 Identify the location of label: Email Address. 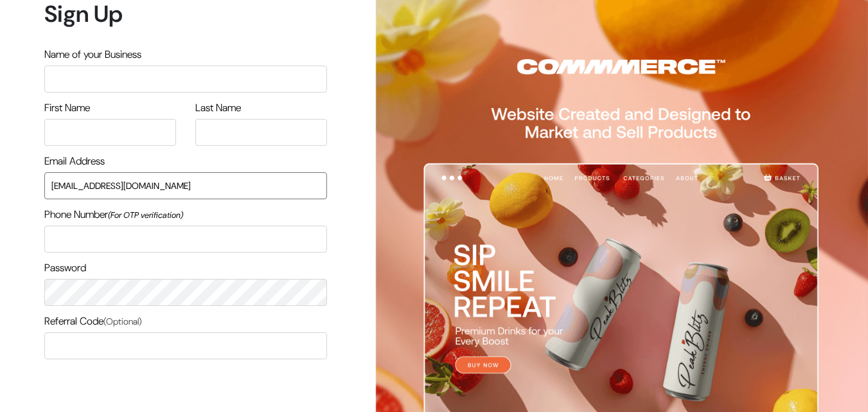
(74, 161).